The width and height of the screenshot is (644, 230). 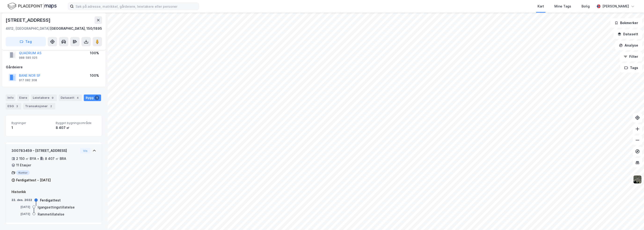 I want to click on div: Gårdeiere, so click(x=54, y=67).